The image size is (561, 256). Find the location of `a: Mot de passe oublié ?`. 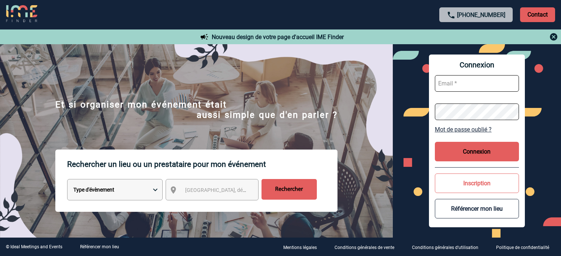

a: Mot de passe oublié ? is located at coordinates (477, 130).